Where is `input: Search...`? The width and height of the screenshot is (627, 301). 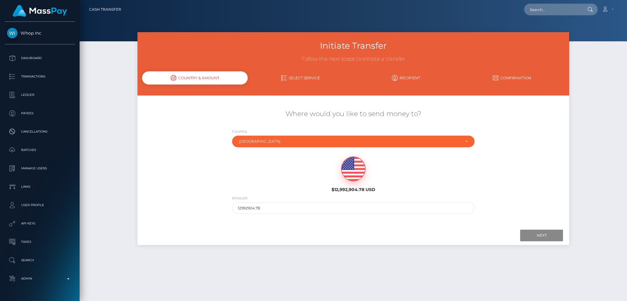 input: Search... is located at coordinates (553, 9).